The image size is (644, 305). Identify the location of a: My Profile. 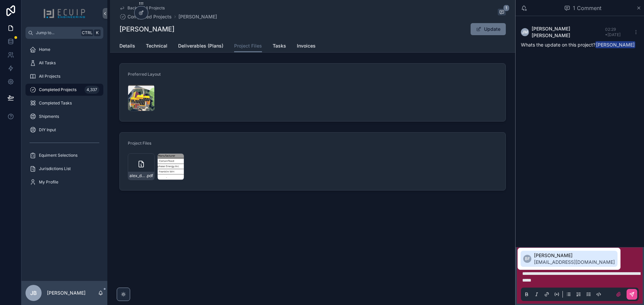
(65, 182).